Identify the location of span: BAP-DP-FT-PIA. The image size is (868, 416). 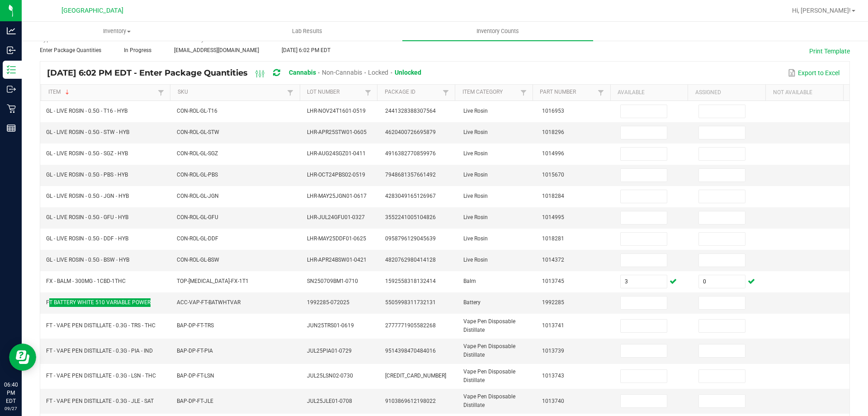
(195, 351).